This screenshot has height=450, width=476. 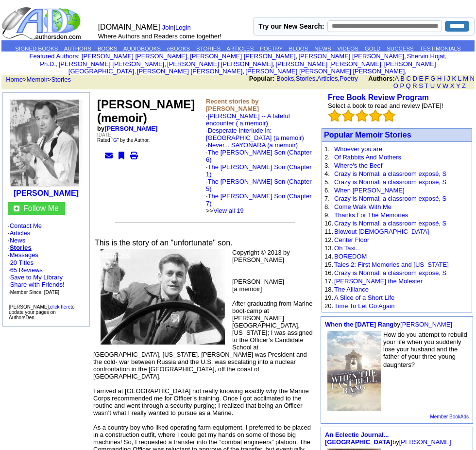 I want to click on a: W, so click(x=446, y=86).